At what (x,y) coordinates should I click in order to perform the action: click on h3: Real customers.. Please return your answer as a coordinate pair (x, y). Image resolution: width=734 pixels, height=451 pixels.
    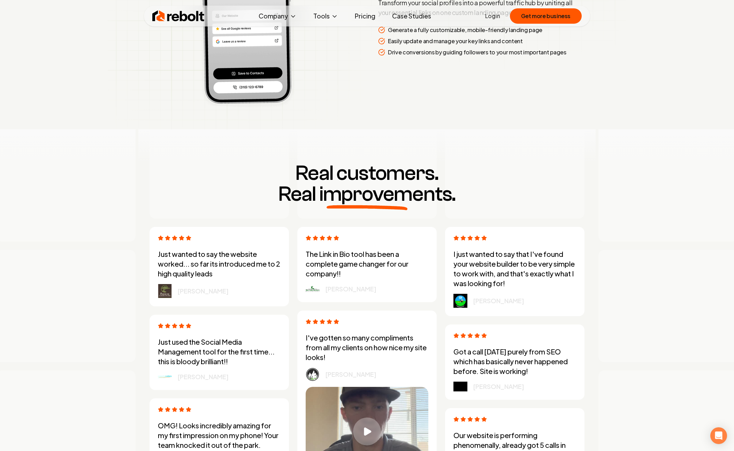
    Looking at the image, I should click on (367, 184).